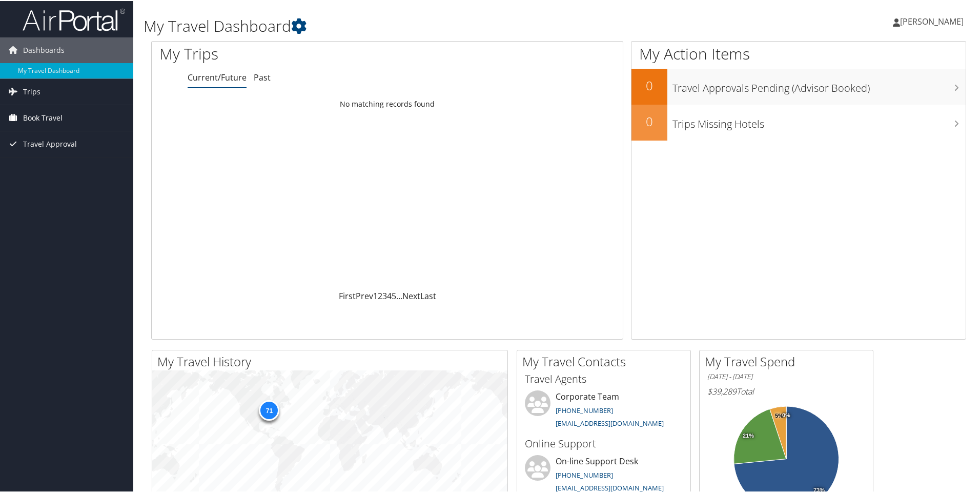 The width and height of the screenshot is (980, 492). Describe the element at coordinates (32, 91) in the screenshot. I see `span: Trips` at that location.